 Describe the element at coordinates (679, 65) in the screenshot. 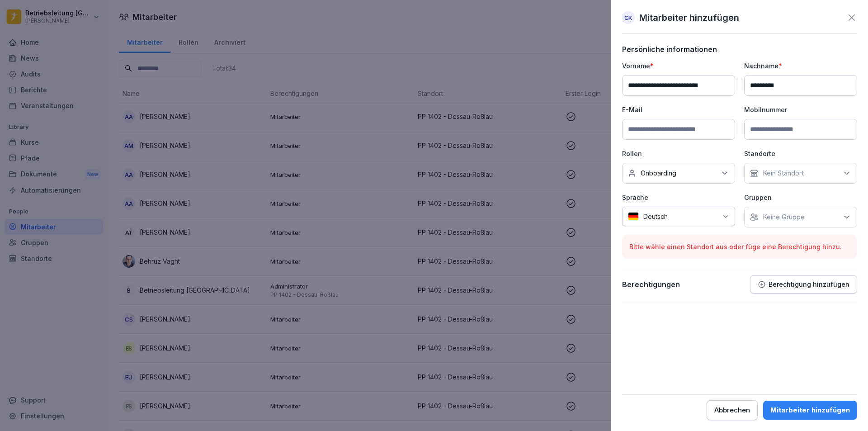

I see `p: Vorname` at that location.